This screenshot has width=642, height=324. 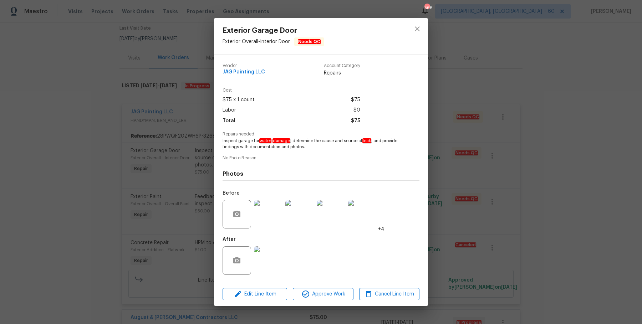 I want to click on h4: Photos, so click(x=321, y=174).